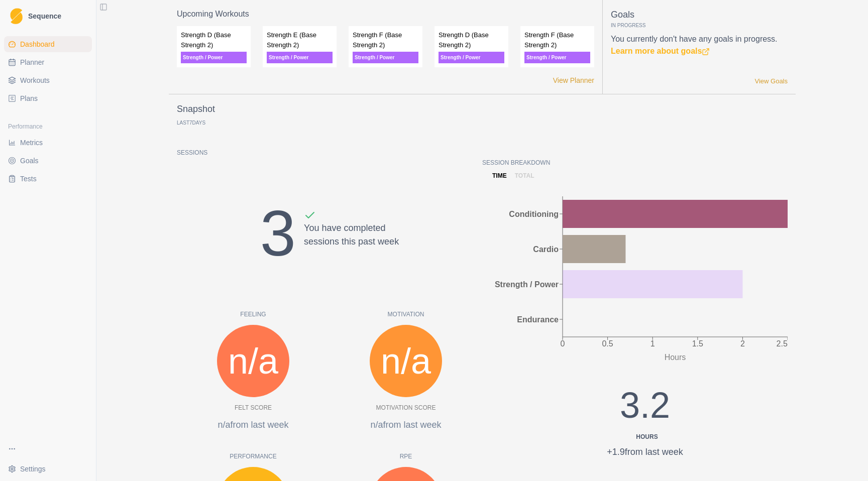 The height and width of the screenshot is (481, 868). Describe the element at coordinates (16, 16) in the screenshot. I see `img: Logo` at that location.